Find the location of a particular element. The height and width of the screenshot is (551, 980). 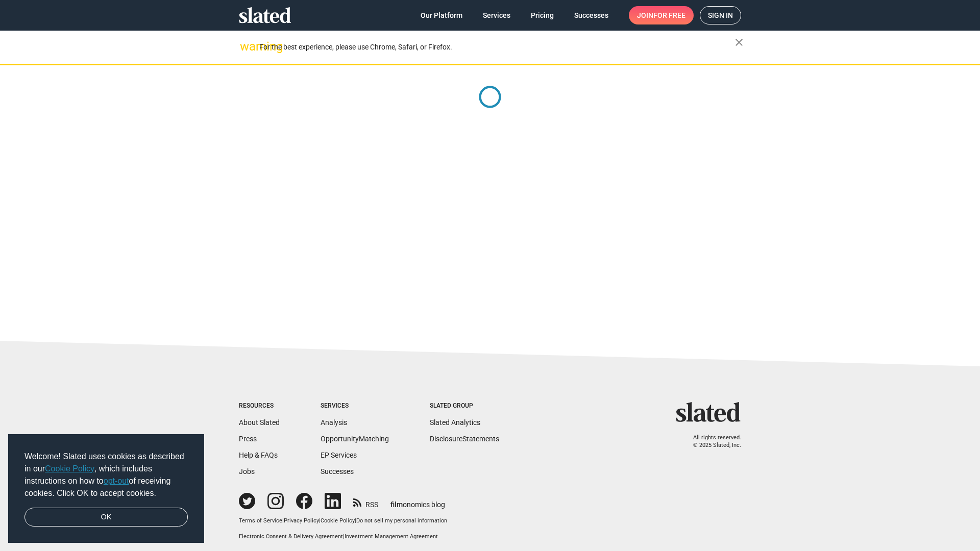

span: Our Platform is located at coordinates (441, 16).